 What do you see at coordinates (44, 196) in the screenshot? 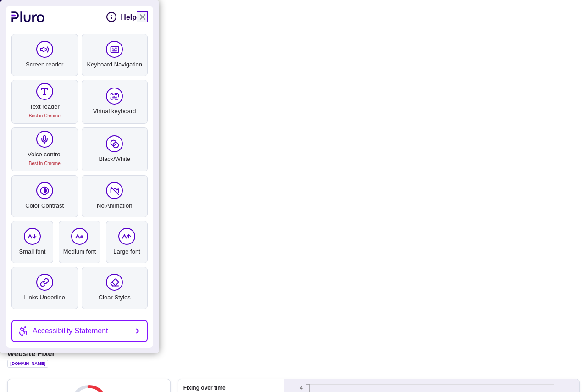
I see `a: Color Contrast` at bounding box center [44, 196].